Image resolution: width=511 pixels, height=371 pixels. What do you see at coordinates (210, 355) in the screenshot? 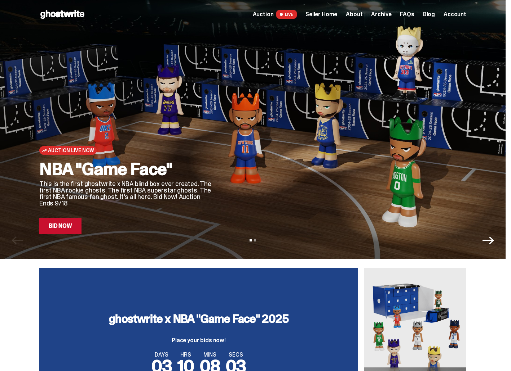
I see `span: MINS` at bounding box center [210, 355].